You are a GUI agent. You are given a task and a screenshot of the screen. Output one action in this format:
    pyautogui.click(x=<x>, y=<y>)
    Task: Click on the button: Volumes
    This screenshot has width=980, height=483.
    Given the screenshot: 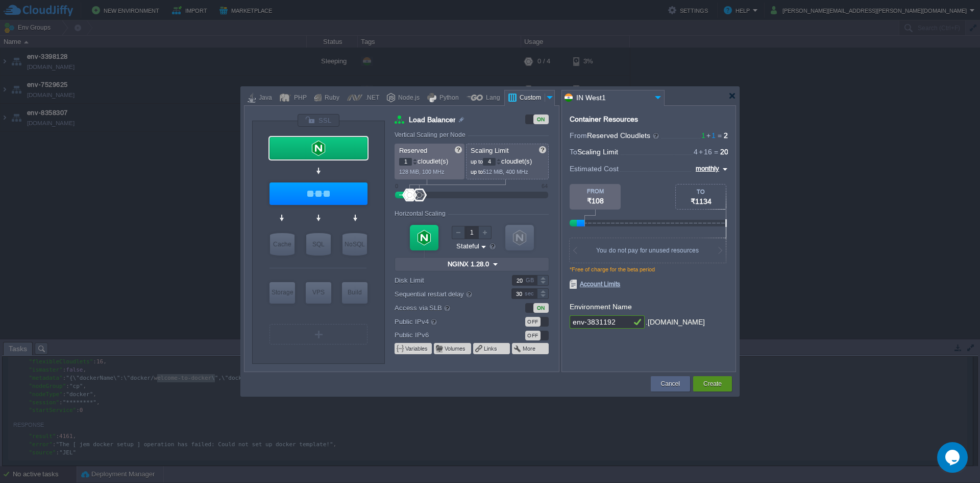 What is the action you would take?
    pyautogui.click(x=455, y=348)
    